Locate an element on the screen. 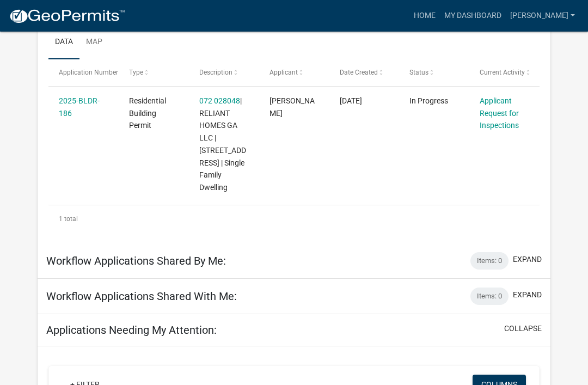 Image resolution: width=588 pixels, height=385 pixels. a: Data is located at coordinates (64, 43).